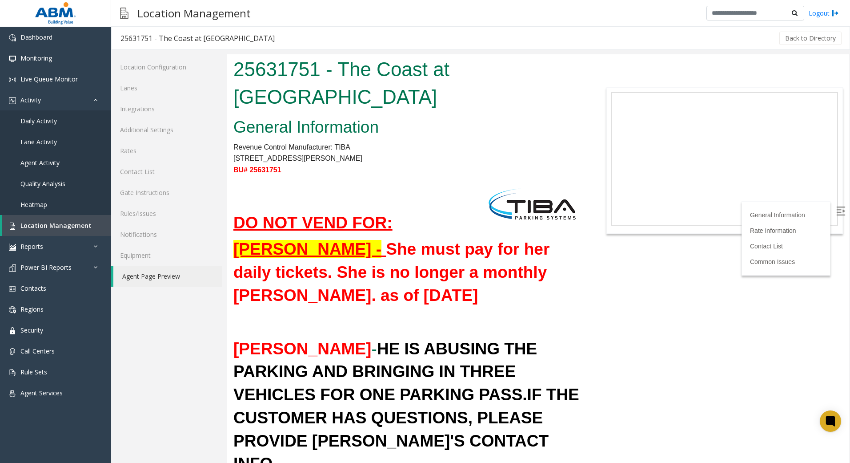 This screenshot has height=463, width=850. What do you see at coordinates (32, 309) in the screenshot?
I see `span: Regions` at bounding box center [32, 309].